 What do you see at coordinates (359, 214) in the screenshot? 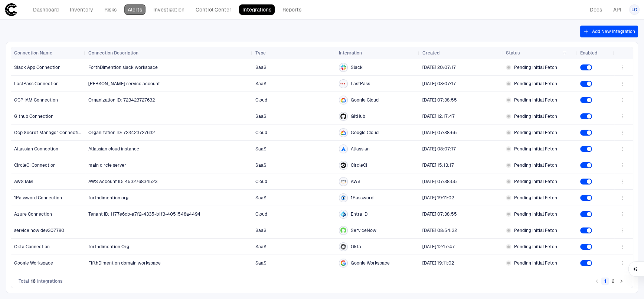
I see `span: Entra ID` at bounding box center [359, 214].